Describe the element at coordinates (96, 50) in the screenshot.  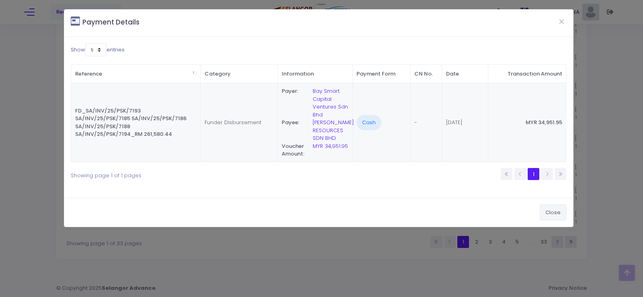
I see `select: Showentries` at that location.